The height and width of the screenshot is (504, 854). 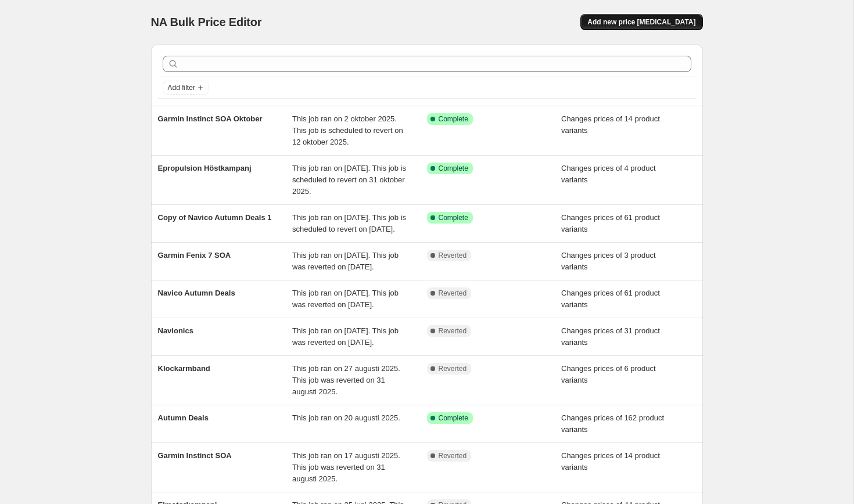 I want to click on span: Garmin Instinct SOA, so click(x=195, y=455).